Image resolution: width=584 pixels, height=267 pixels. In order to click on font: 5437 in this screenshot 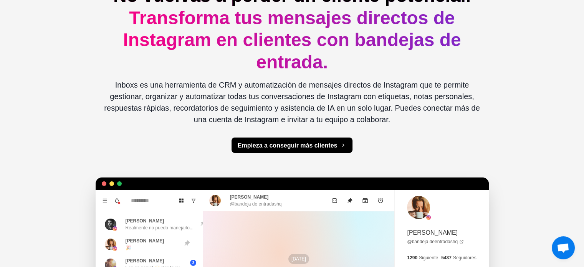, I will do `click(446, 258)`.